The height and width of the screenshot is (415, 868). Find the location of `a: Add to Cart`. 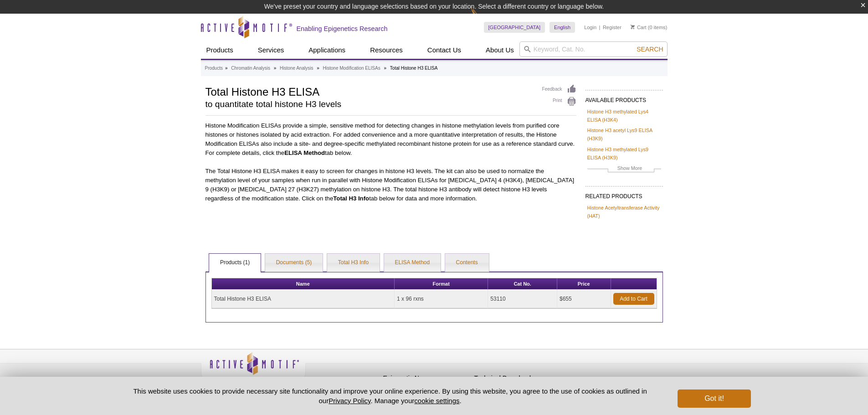

a: Add to Cart is located at coordinates (634, 299).